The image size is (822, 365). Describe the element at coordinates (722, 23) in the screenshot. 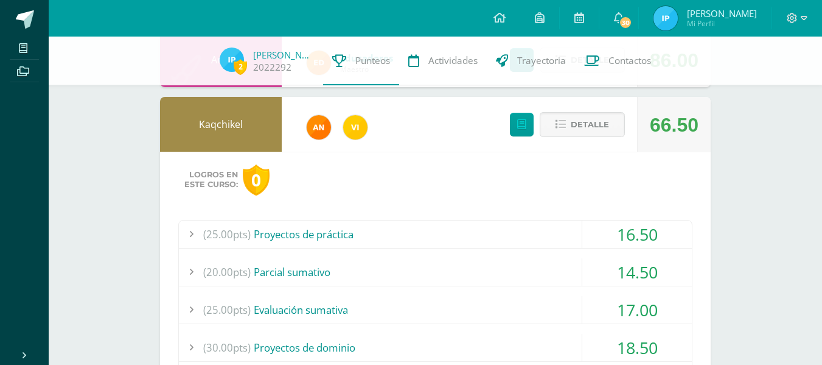

I see `span: Mi Perfil` at that location.